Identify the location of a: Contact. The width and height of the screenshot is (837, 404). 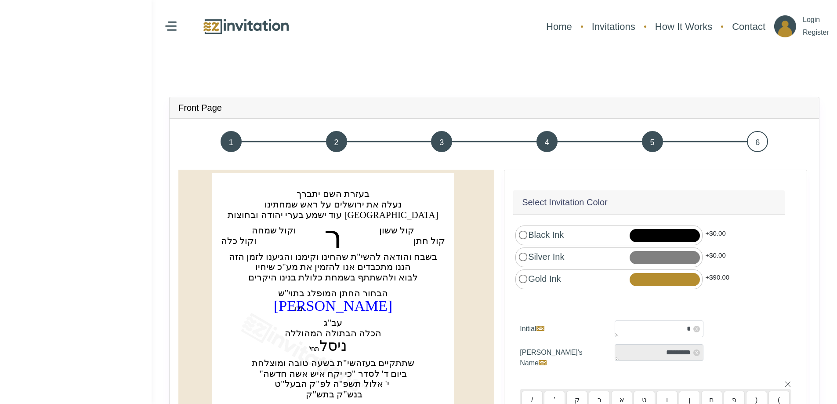
(749, 26).